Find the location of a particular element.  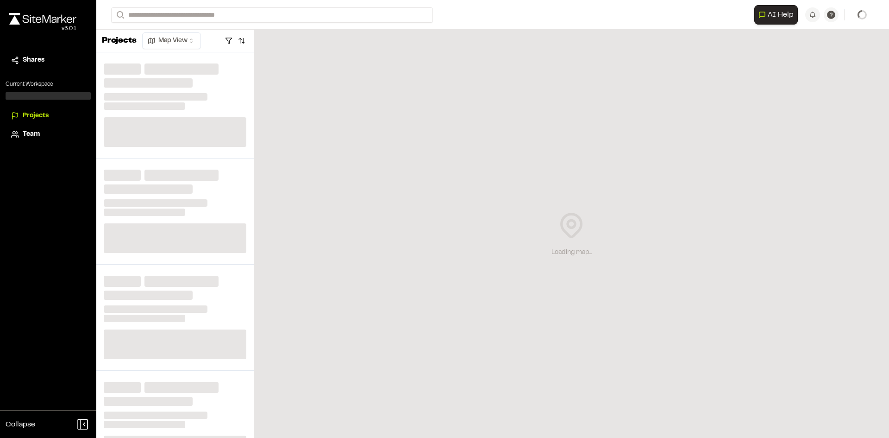

a: Projects is located at coordinates (48, 116).